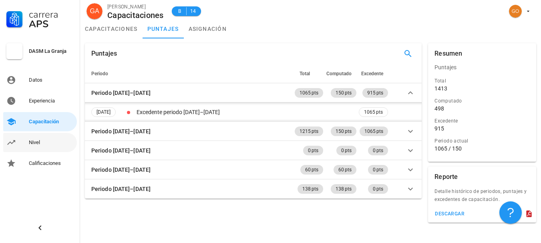 The height and width of the screenshot is (243, 541). Describe the element at coordinates (51, 51) in the screenshot. I see `div: DASM La Granja` at that location.